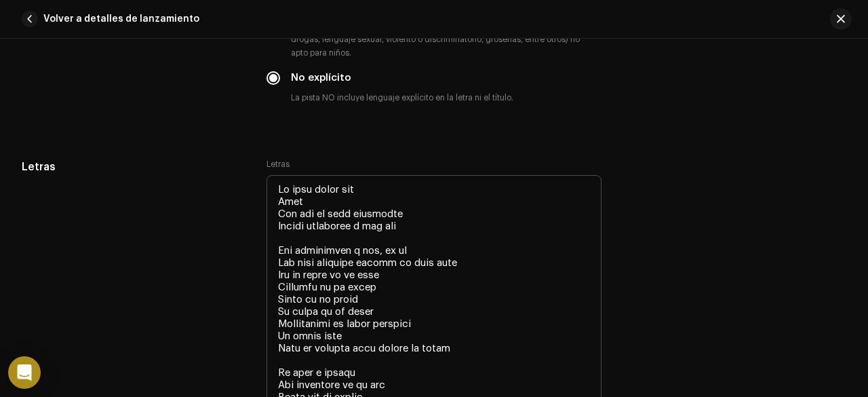 The height and width of the screenshot is (397, 868). Describe the element at coordinates (25, 372) in the screenshot. I see `div: Open Intercom Messenger` at that location.